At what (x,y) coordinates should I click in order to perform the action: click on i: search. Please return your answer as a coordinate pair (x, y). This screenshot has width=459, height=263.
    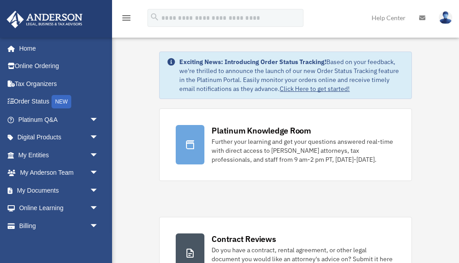
    Looking at the image, I should click on (155, 17).